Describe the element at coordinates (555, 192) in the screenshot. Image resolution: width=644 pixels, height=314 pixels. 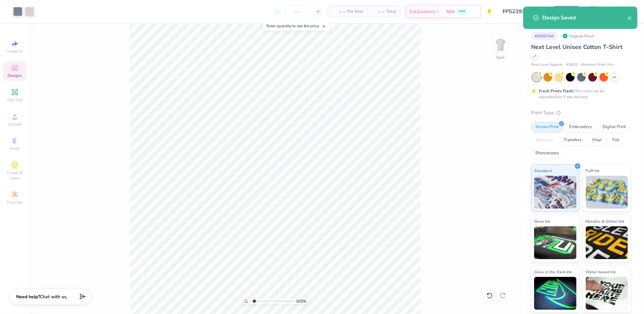
I see `img: Standard` at that location.